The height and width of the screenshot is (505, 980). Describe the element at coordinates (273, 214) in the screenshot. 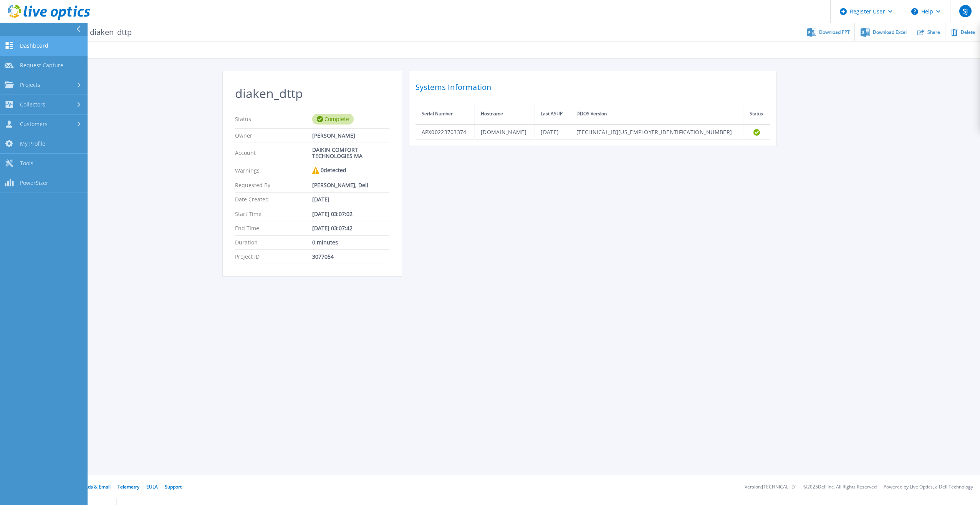

I see `p: Start Time` at that location.